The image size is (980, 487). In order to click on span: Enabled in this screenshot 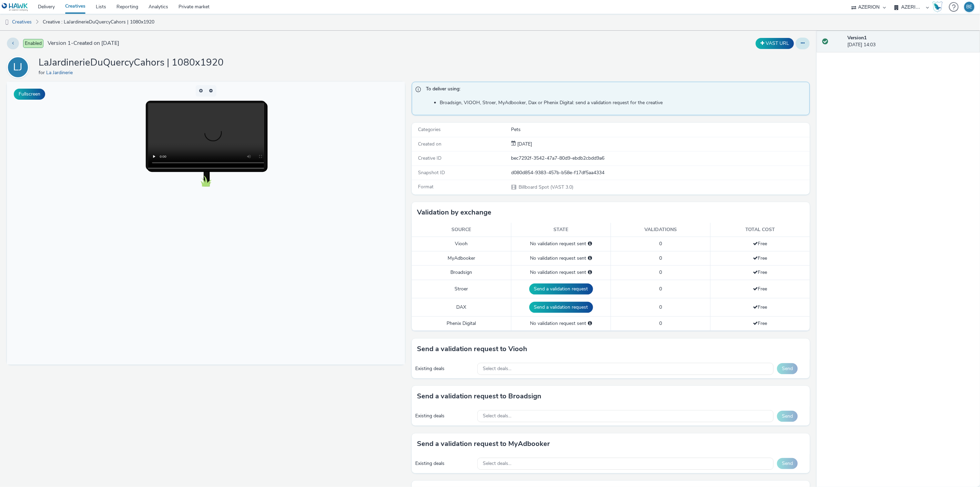, I will do `click(33, 43)`.